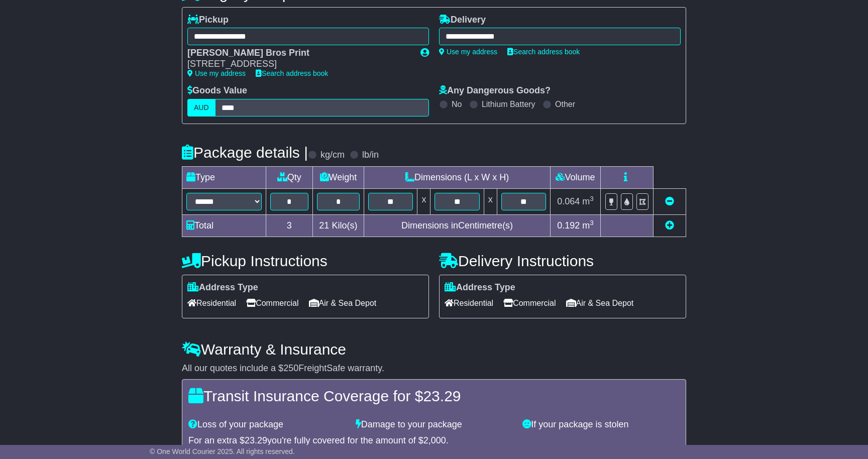 The image size is (868, 459). What do you see at coordinates (338, 225) in the screenshot?
I see `td: Kilo(s)` at bounding box center [338, 225].